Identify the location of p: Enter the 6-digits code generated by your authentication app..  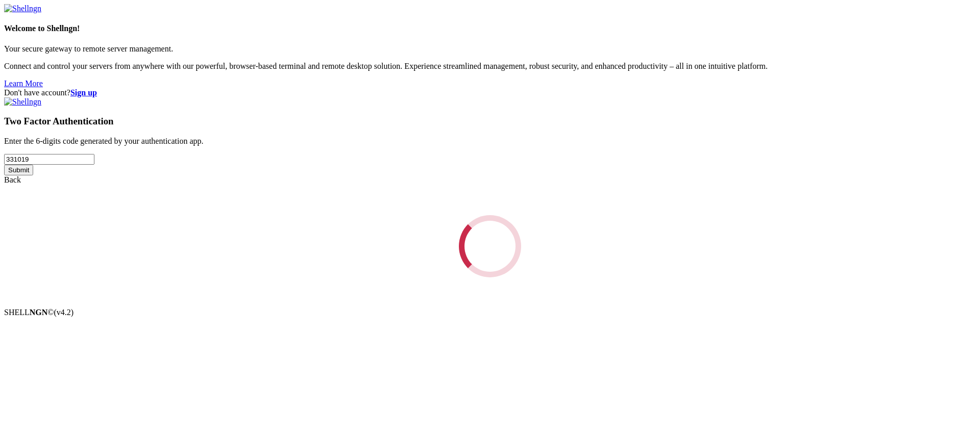
(490, 141).